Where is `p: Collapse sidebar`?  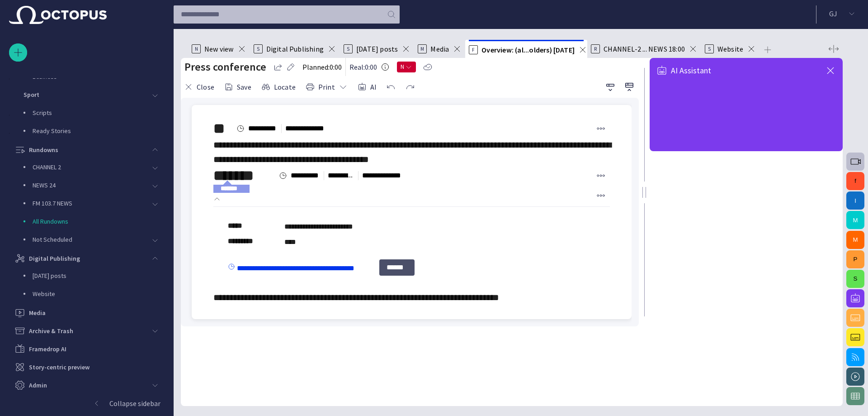
p: Collapse sidebar is located at coordinates (135, 403).